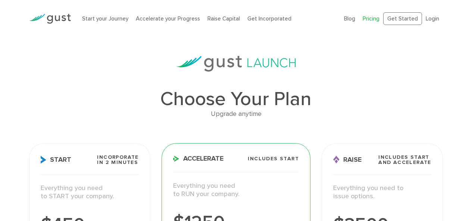 Image resolution: width=472 pixels, height=221 pixels. Describe the element at coordinates (176, 159) in the screenshot. I see `img: Accelerate Icon` at that location.